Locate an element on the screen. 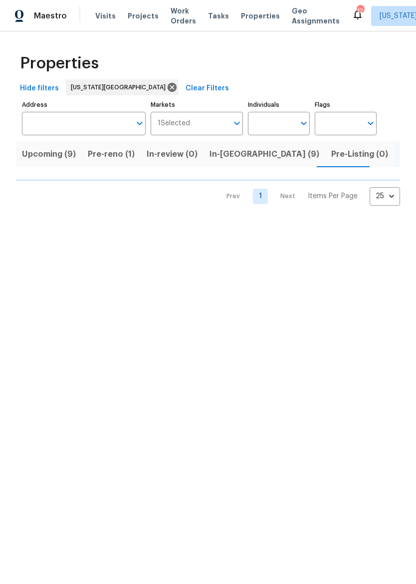  span: Clear Filters is located at coordinates (207, 88).